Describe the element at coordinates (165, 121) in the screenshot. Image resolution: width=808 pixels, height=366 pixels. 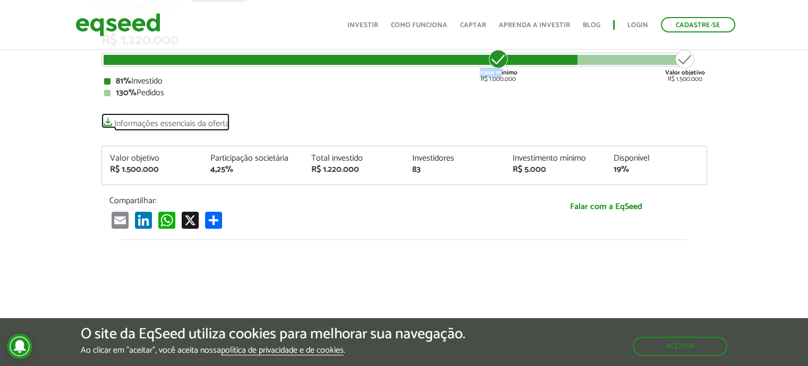
I see `a: Informações essenciais da oferta` at that location.